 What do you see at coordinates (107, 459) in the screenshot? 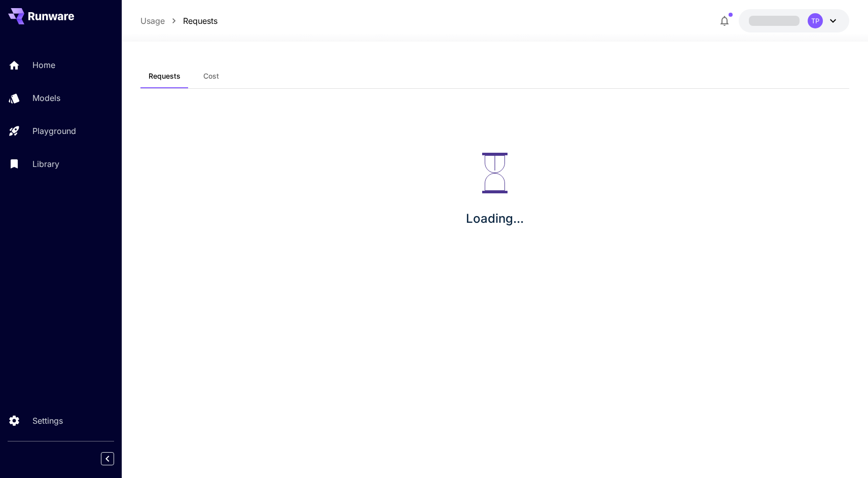
I see `button: Collapse sidebar` at bounding box center [107, 459].